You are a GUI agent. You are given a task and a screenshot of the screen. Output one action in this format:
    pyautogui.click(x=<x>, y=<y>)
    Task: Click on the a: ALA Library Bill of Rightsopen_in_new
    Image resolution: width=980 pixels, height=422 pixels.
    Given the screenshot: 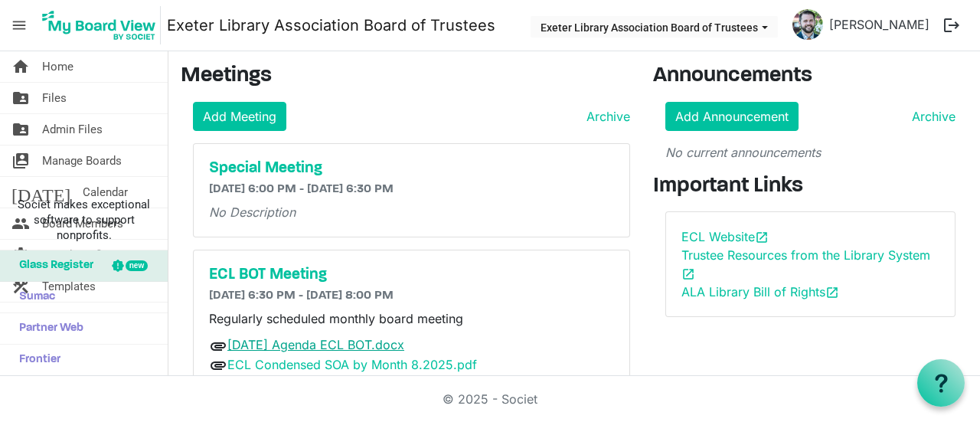 What is the action you would take?
    pyautogui.click(x=761, y=291)
    